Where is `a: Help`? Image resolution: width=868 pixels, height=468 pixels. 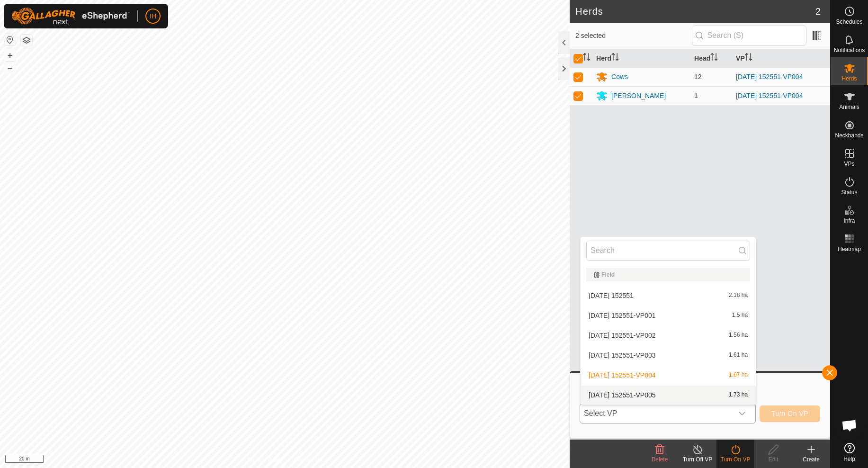
a: Help is located at coordinates (849, 452).